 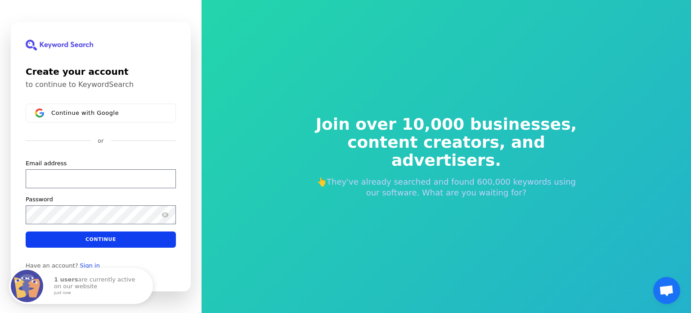 What do you see at coordinates (66, 279) in the screenshot?
I see `strong: 1 users` at bounding box center [66, 279].